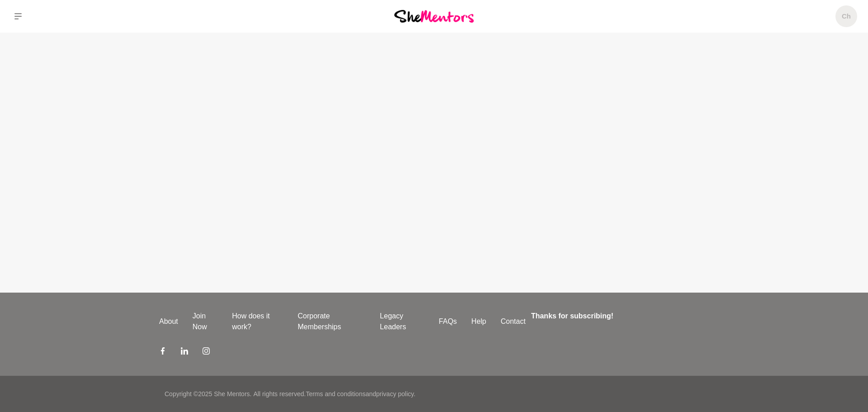 This screenshot has width=868, height=412. I want to click on a: FAQs, so click(448, 321).